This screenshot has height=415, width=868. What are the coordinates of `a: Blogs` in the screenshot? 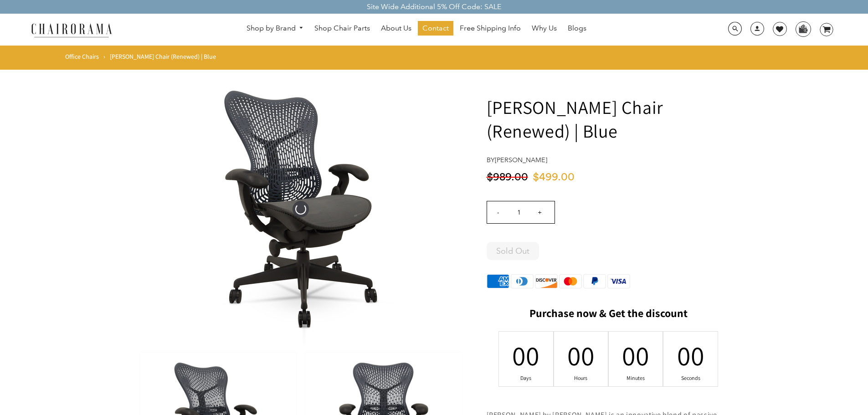 It's located at (577, 28).